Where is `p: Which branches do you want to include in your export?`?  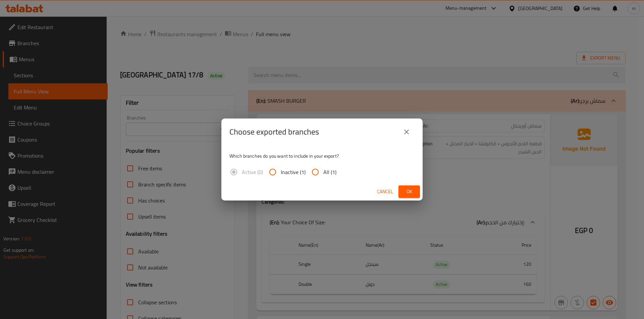 p: Which branches do you want to include in your export? is located at coordinates (322, 156).